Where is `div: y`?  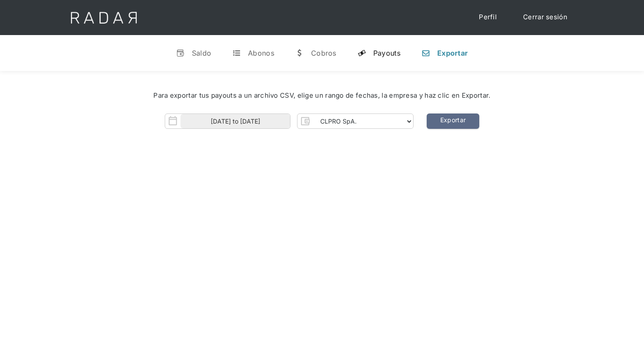
div: y is located at coordinates (362, 53).